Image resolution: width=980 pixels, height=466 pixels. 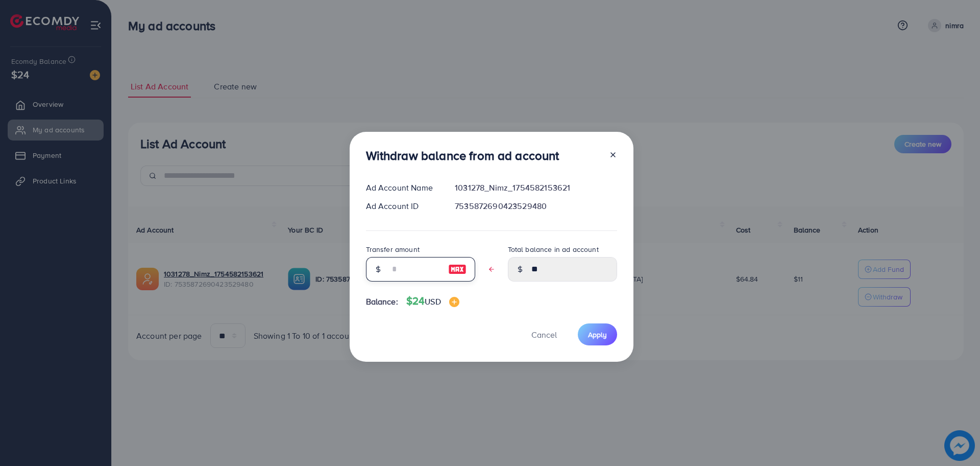 What do you see at coordinates (544, 335) in the screenshot?
I see `span: Cancel` at bounding box center [544, 335].